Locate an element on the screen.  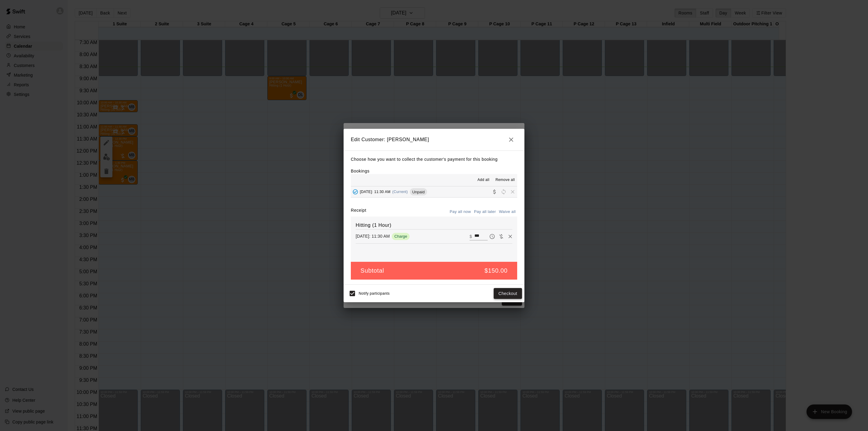
span: Notify participants is located at coordinates (374, 294).